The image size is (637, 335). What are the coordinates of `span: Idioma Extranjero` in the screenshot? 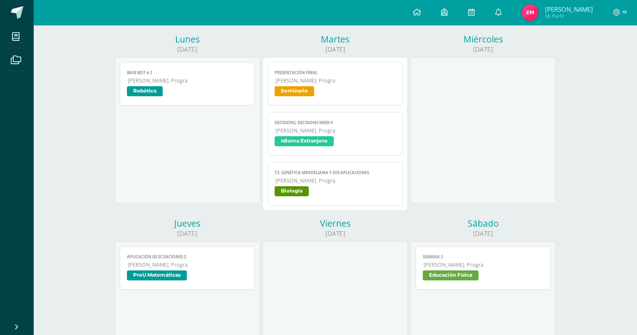 It's located at (304, 141).